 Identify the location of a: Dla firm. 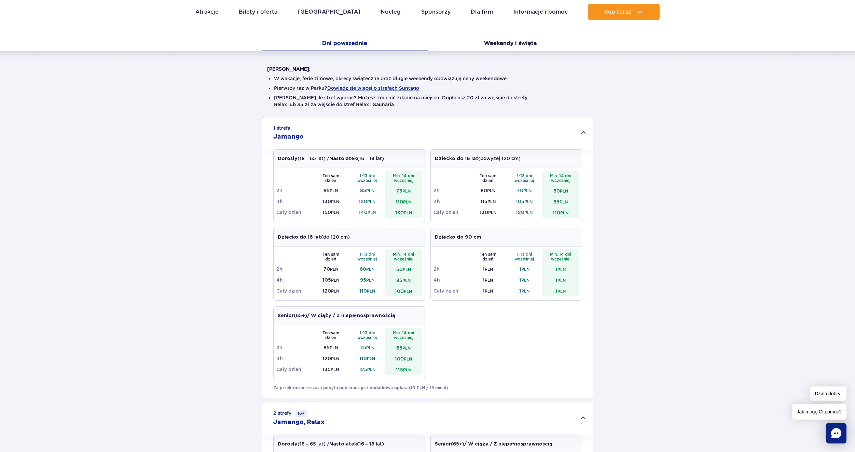
(482, 12).